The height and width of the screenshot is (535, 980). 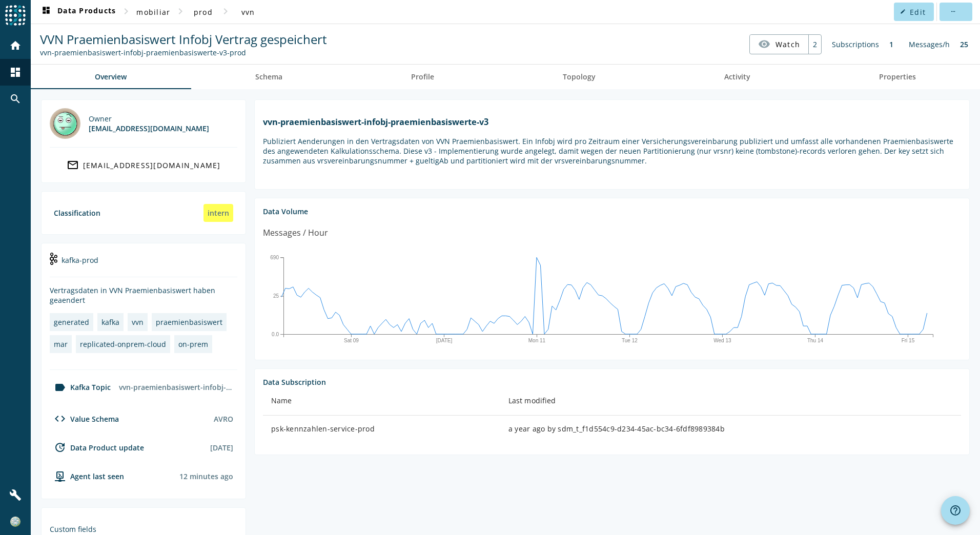 What do you see at coordinates (15, 522) in the screenshot?
I see `img: e4649f91bb11345da3315c034925bb90` at bounding box center [15, 522].